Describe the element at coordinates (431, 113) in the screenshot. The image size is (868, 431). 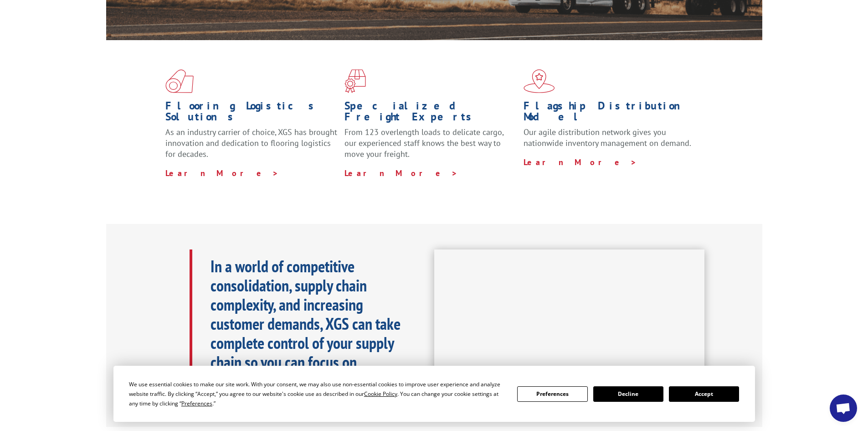
I see `h1: Specialized Freight Experts` at that location.